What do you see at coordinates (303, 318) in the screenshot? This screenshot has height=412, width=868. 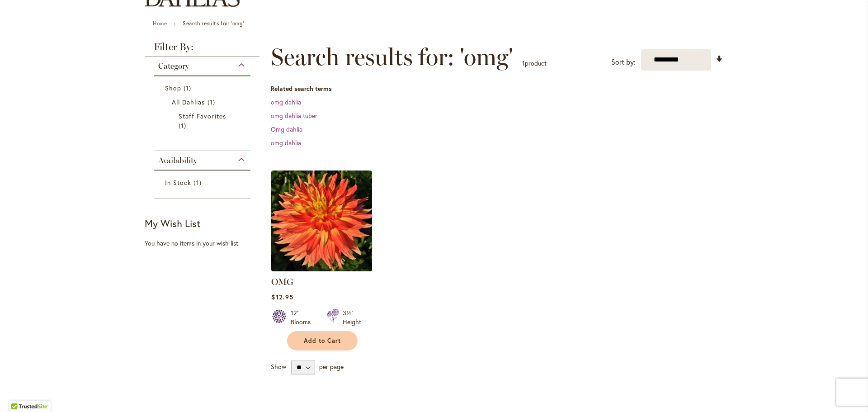 I see `div: 12" Blooms` at bounding box center [303, 318].